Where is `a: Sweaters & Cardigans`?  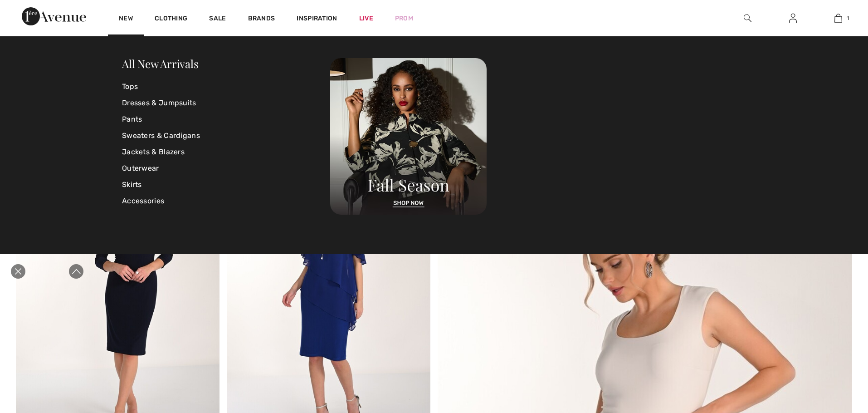
a: Sweaters & Cardigans is located at coordinates (226, 136).